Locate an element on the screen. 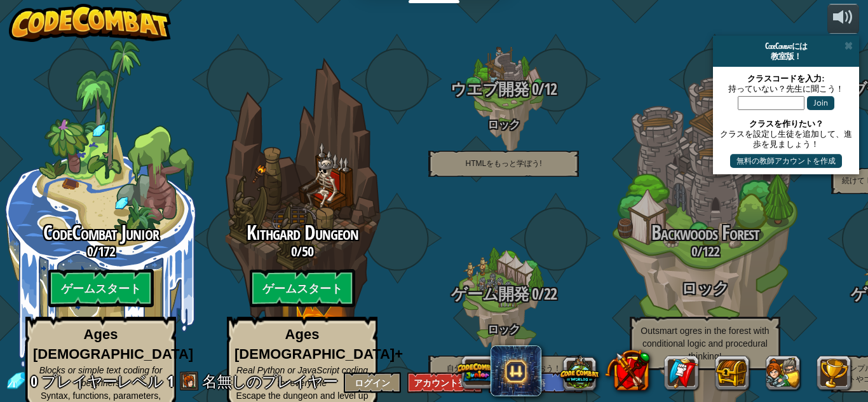 Image resolution: width=868 pixels, height=402 pixels. span: 12 is located at coordinates (550, 89).